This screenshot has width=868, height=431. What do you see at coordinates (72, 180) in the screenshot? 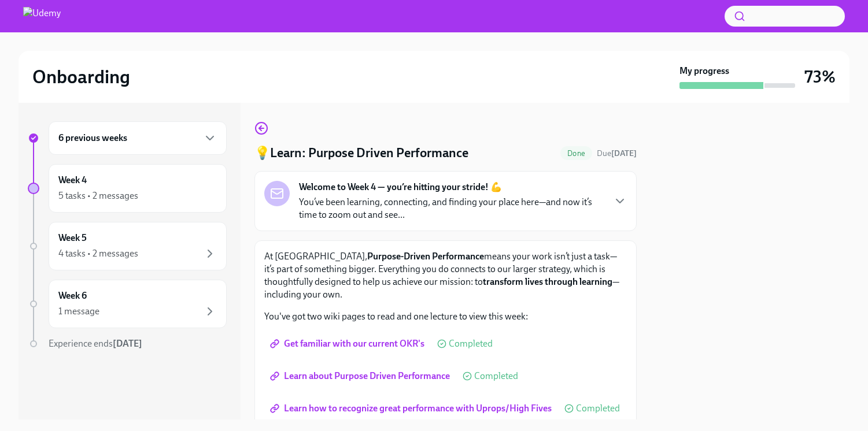
I see `h6: Week 4` at bounding box center [72, 180].